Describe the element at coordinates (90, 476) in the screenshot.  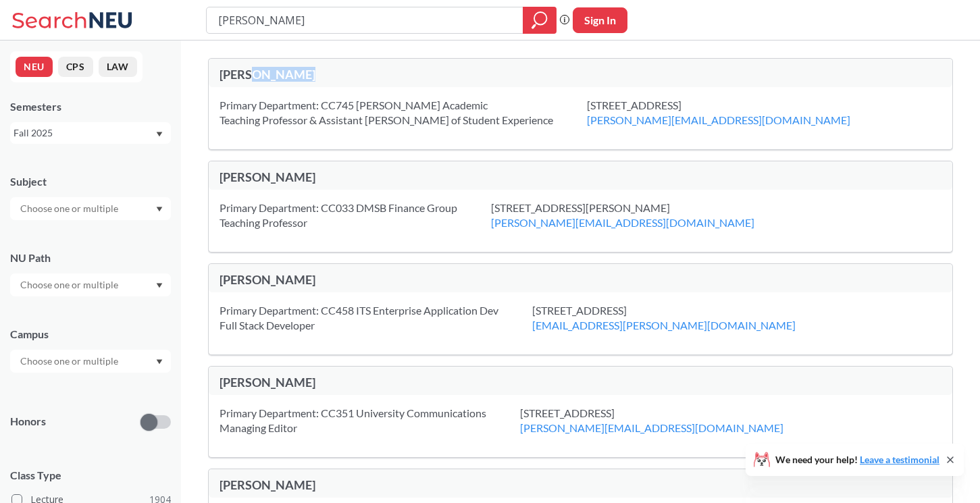
I see `span: Class Type` at that location.